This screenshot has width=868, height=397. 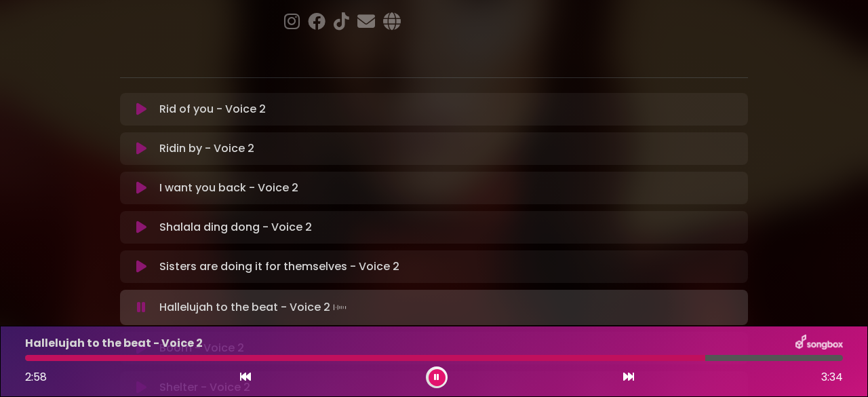 I want to click on p: Ridin by - Voice 2, so click(x=206, y=148).